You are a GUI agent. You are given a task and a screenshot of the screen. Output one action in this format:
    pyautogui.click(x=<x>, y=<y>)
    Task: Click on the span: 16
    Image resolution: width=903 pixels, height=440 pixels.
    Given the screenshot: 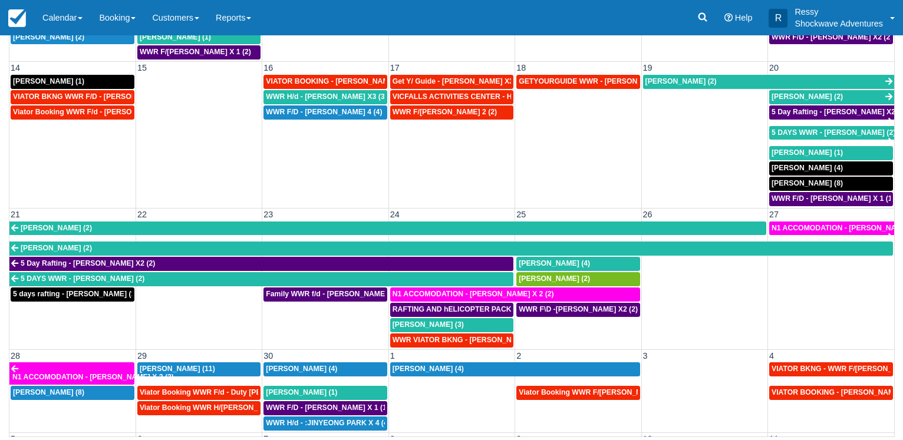 What is the action you would take?
    pyautogui.click(x=268, y=68)
    